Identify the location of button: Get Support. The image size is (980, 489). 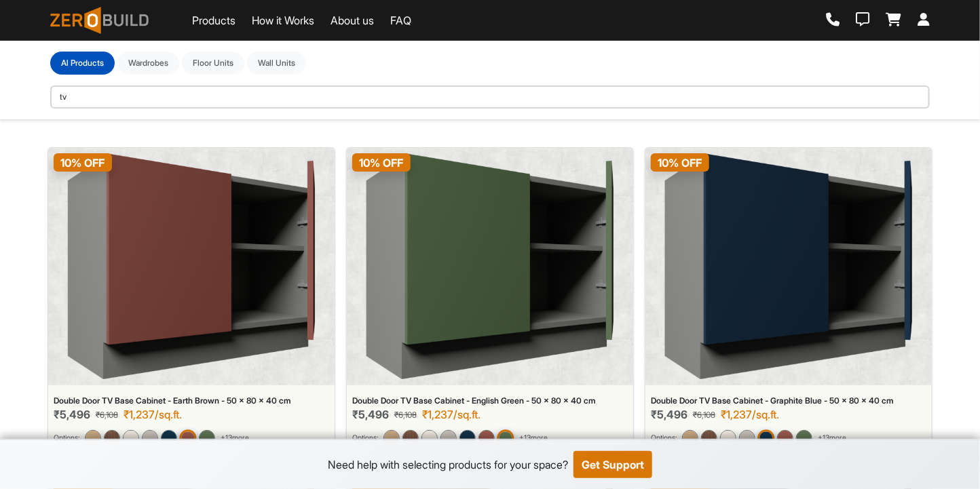
(613, 465).